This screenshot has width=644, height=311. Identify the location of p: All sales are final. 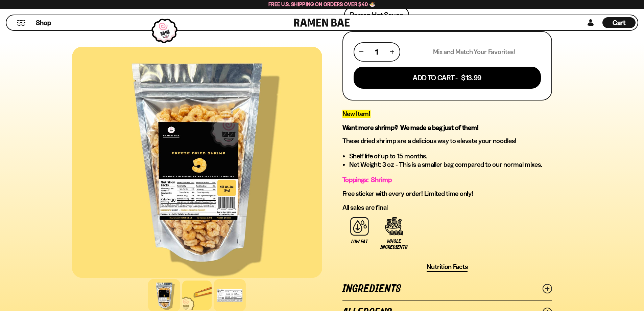
(447, 208).